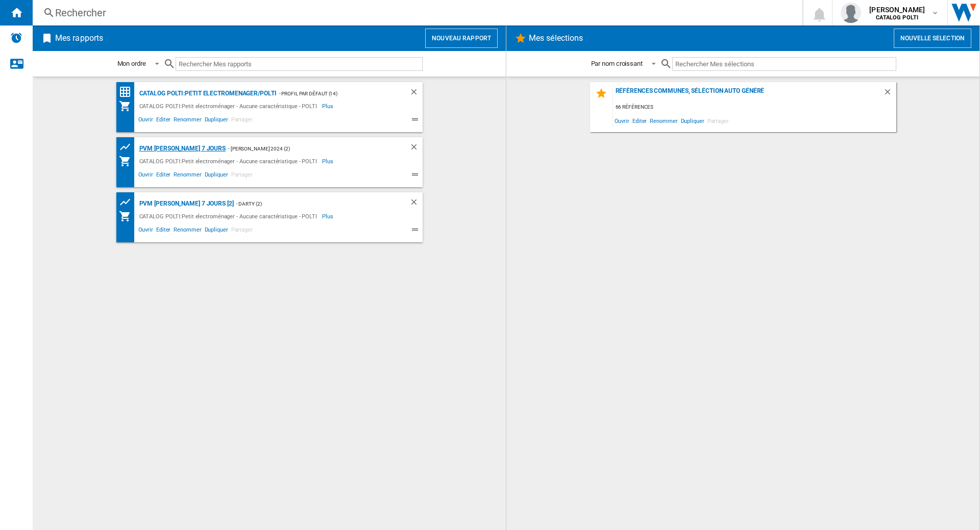 This screenshot has width=980, height=530. What do you see at coordinates (206, 93) in the screenshot?
I see `div: CATALOG POLTI:Petit electromenager/POLTI` at bounding box center [206, 93].